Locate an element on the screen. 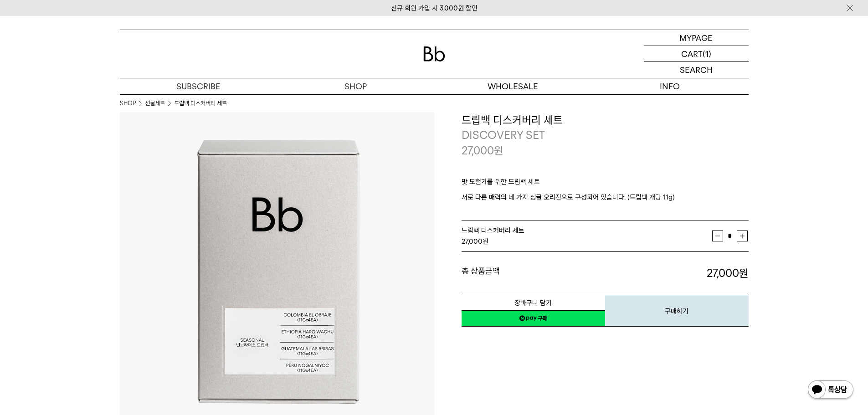 The width and height of the screenshot is (868, 415). div: 원 is located at coordinates (587, 241).